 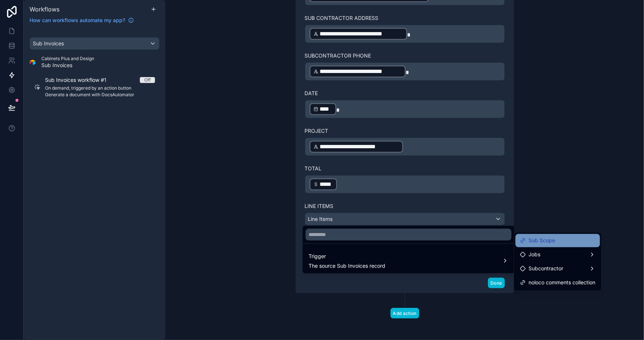 I want to click on span: The source Sub Invoices record, so click(x=347, y=266).